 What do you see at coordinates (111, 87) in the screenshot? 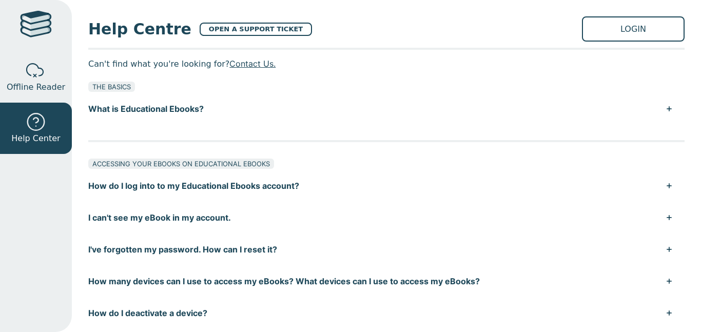
I see `div: THE BASICS` at bounding box center [111, 87].